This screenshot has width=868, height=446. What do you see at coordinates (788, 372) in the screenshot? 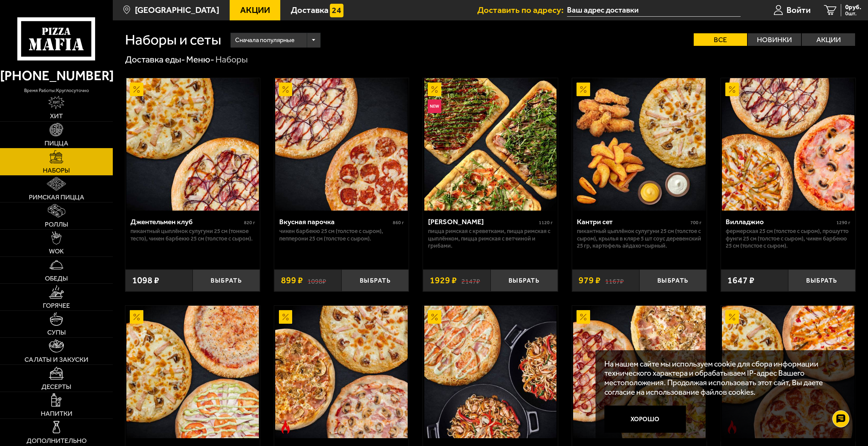
I see `a: АкционныйОстрое блюдоБеатриче` at bounding box center [788, 372].